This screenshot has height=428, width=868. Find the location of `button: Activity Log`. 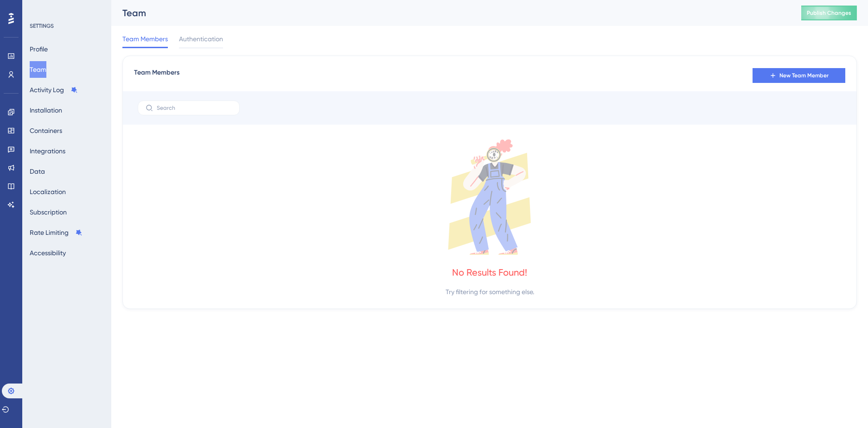

button: Activity Log is located at coordinates (54, 90).